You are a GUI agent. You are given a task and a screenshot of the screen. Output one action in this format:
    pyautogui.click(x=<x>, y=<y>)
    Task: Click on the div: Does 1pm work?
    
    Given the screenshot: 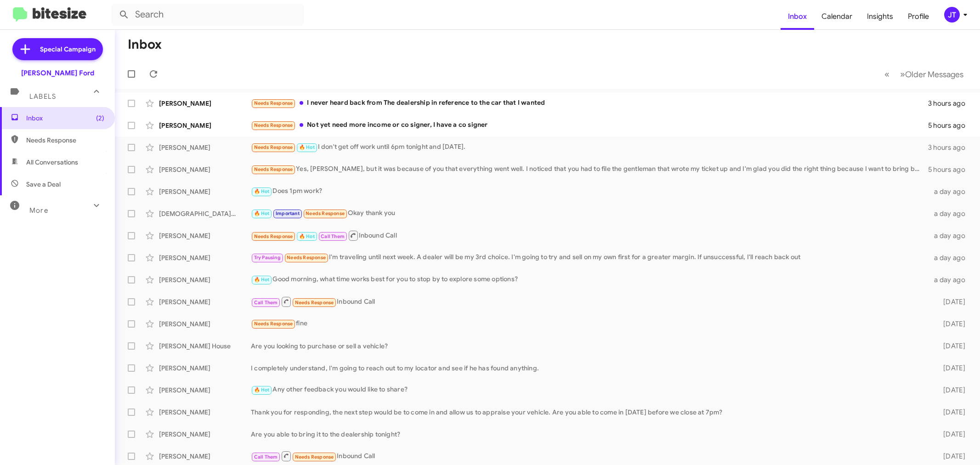 What is the action you would take?
    pyautogui.click(x=589, y=191)
    